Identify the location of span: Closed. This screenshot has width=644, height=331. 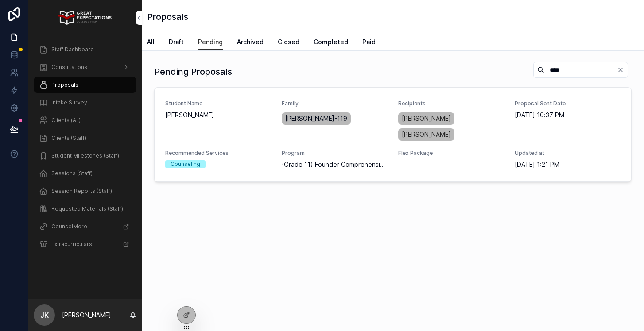
(288, 42).